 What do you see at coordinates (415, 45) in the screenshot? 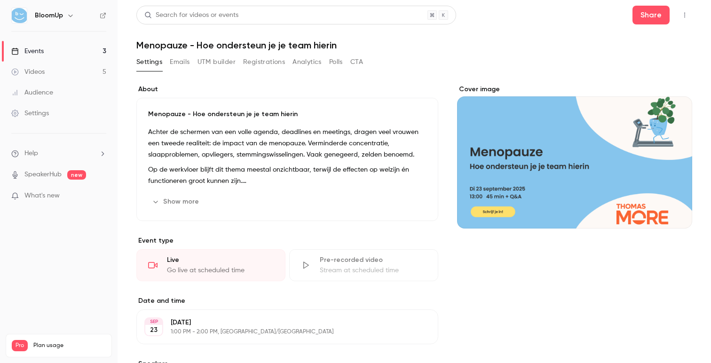
I see `h1: Menopauze - Hoe ondersteun je je team hierin` at bounding box center [415, 45].